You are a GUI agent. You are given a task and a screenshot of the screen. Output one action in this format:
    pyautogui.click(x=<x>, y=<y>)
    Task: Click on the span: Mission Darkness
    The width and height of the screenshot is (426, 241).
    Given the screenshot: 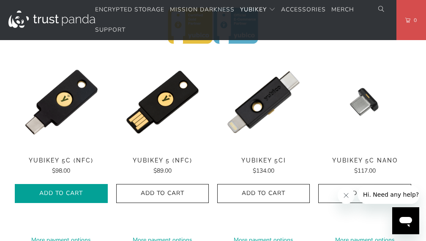 What is the action you would take?
    pyautogui.click(x=202, y=9)
    